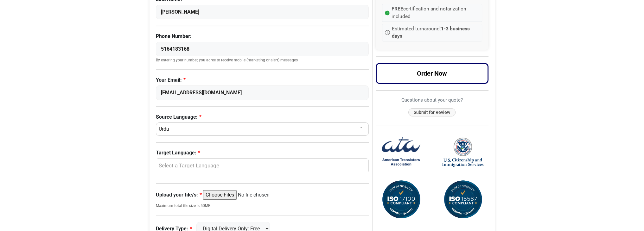 The height and width of the screenshot is (231, 644). Describe the element at coordinates (463, 199) in the screenshot. I see `img: ISO 18587 Compliant Certification` at that location.